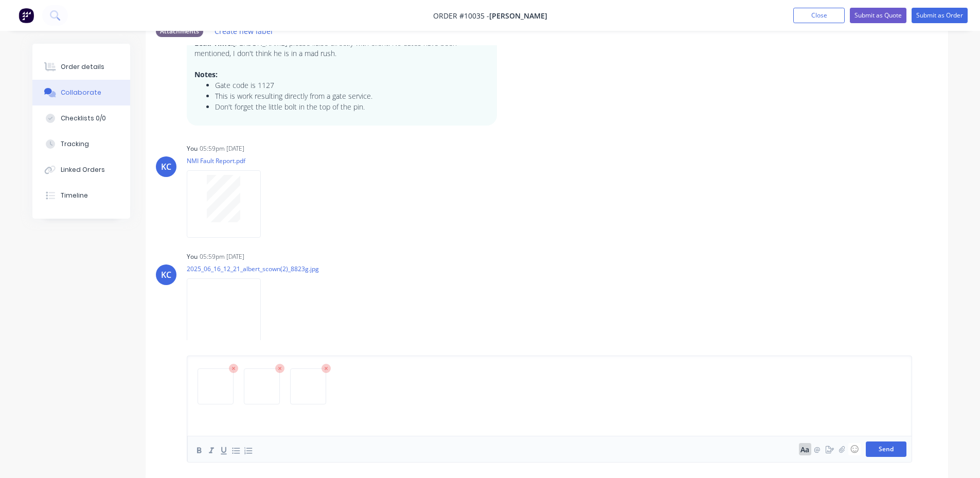  I want to click on button: Order details, so click(81, 67).